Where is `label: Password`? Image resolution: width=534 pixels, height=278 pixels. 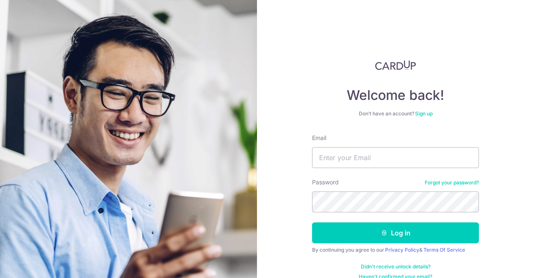 label: Password is located at coordinates (326, 182).